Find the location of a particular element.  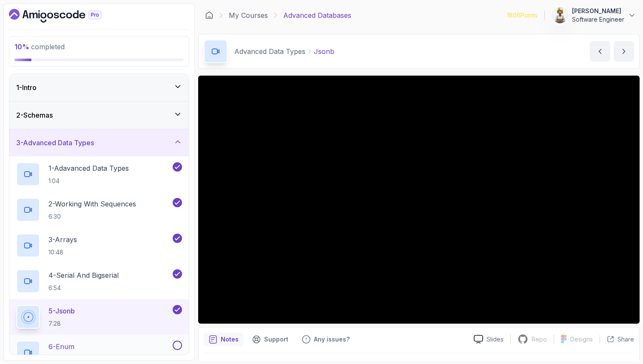

p: 3 - Arrays is located at coordinates (62, 240).